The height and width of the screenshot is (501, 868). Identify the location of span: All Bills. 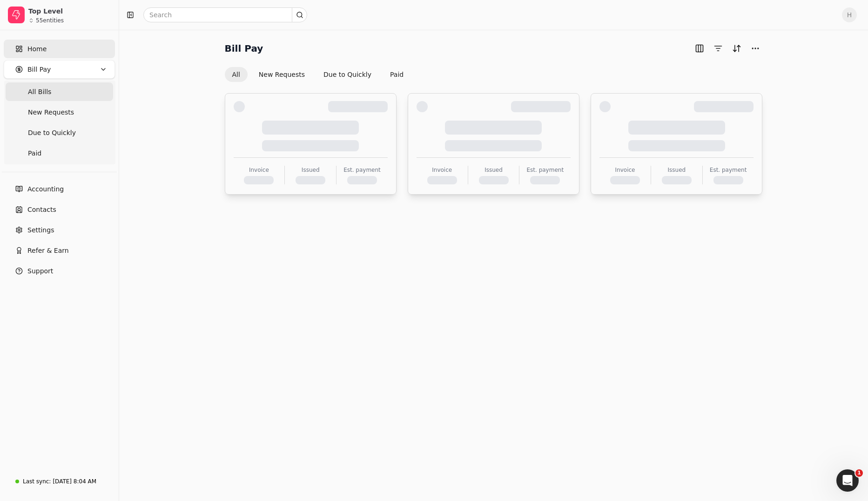
(40, 92).